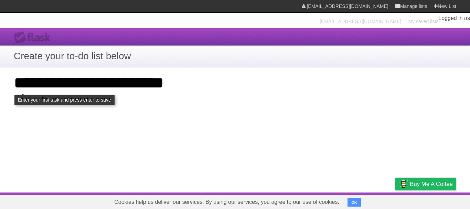  Describe the element at coordinates (423, 21) in the screenshot. I see `a: My saved lists` at that location.